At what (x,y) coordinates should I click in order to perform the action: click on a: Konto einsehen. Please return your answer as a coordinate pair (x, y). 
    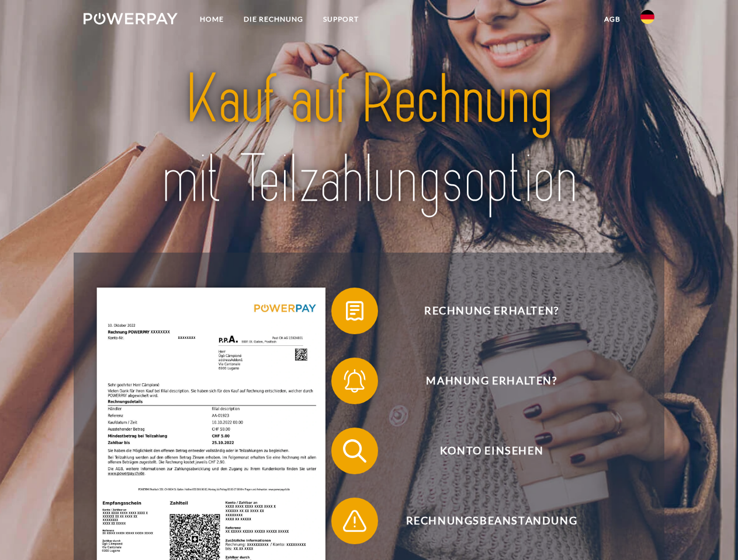
    Looking at the image, I should click on (483, 451).